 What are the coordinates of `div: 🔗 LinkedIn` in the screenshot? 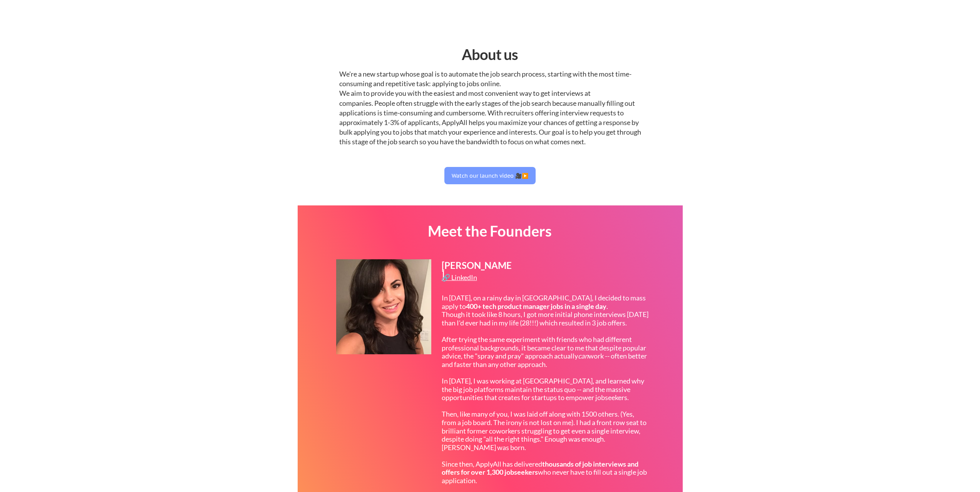 It's located at (460, 277).